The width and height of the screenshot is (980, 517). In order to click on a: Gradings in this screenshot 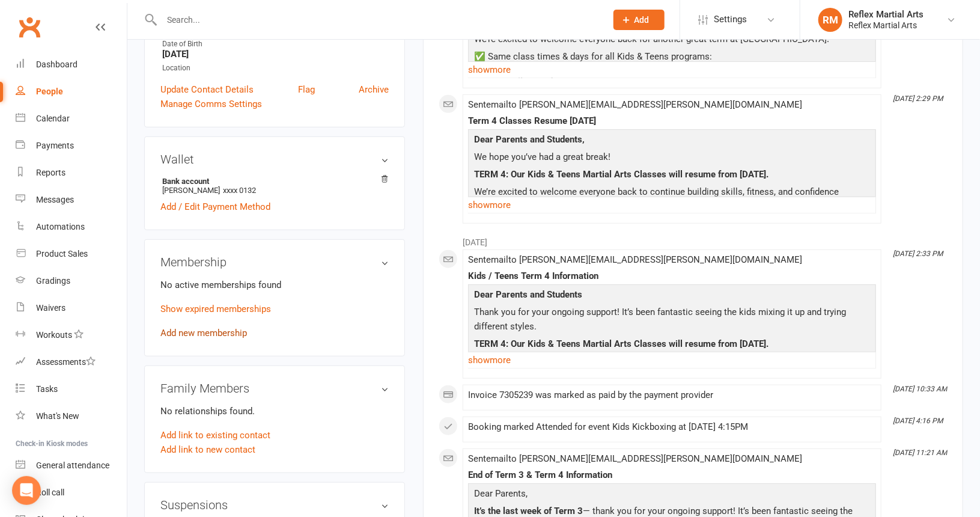, I will do `click(71, 280)`.